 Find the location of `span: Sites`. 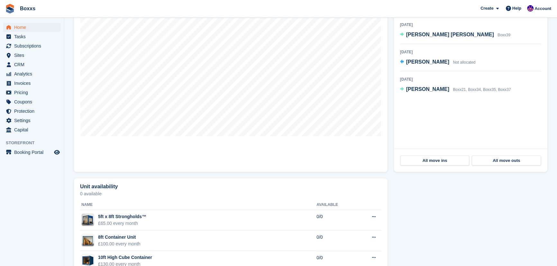

span: Sites is located at coordinates (33, 55).